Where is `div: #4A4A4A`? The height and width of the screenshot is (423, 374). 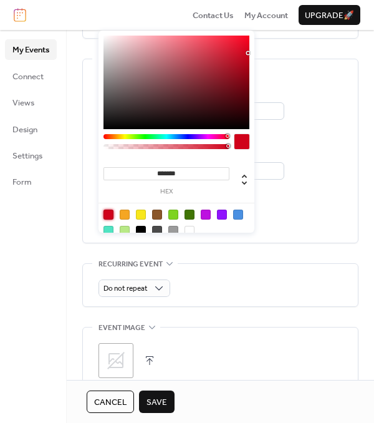 div: #4A4A4A is located at coordinates (157, 231).